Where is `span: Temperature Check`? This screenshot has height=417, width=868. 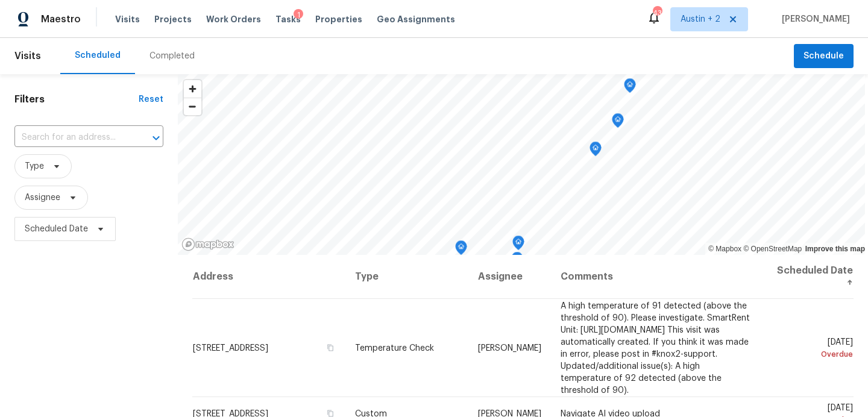 span: Temperature Check is located at coordinates (394, 348).